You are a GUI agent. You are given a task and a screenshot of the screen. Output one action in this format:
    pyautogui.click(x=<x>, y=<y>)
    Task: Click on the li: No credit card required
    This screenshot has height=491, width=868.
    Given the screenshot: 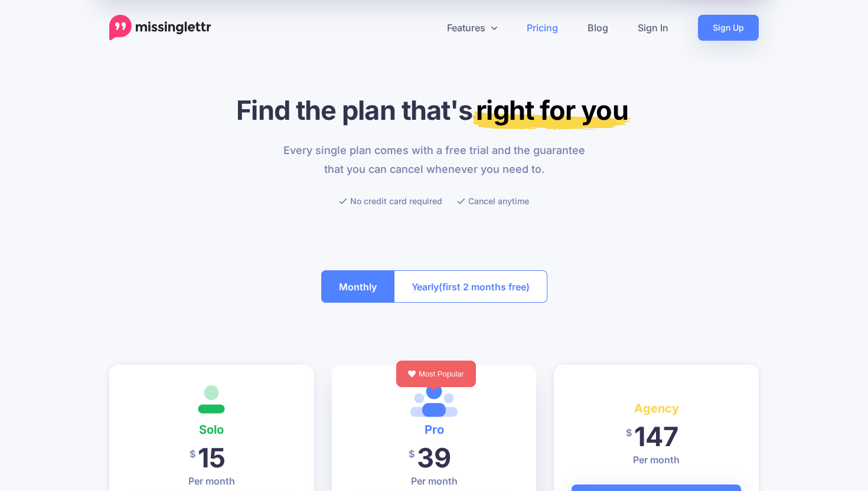 What is the action you would take?
    pyautogui.click(x=390, y=201)
    